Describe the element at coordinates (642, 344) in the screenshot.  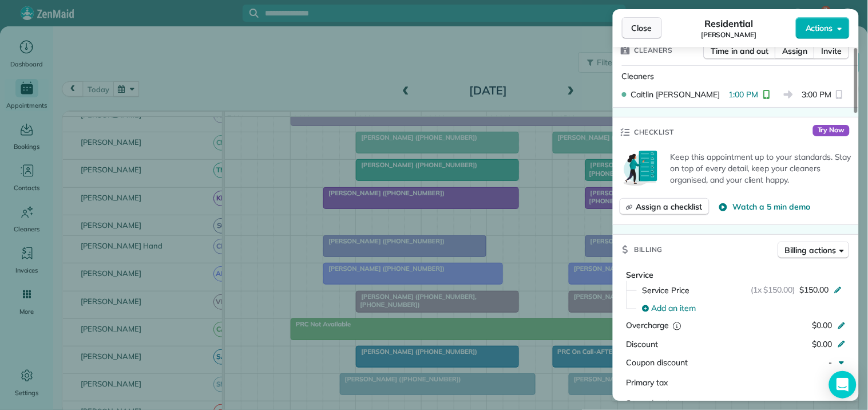
I see `span: Discount` at that location.